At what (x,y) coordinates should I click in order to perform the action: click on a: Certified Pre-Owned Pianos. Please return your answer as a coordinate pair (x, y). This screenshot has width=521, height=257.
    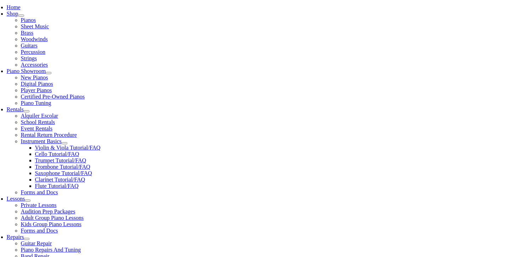
    Looking at the image, I should click on (53, 96).